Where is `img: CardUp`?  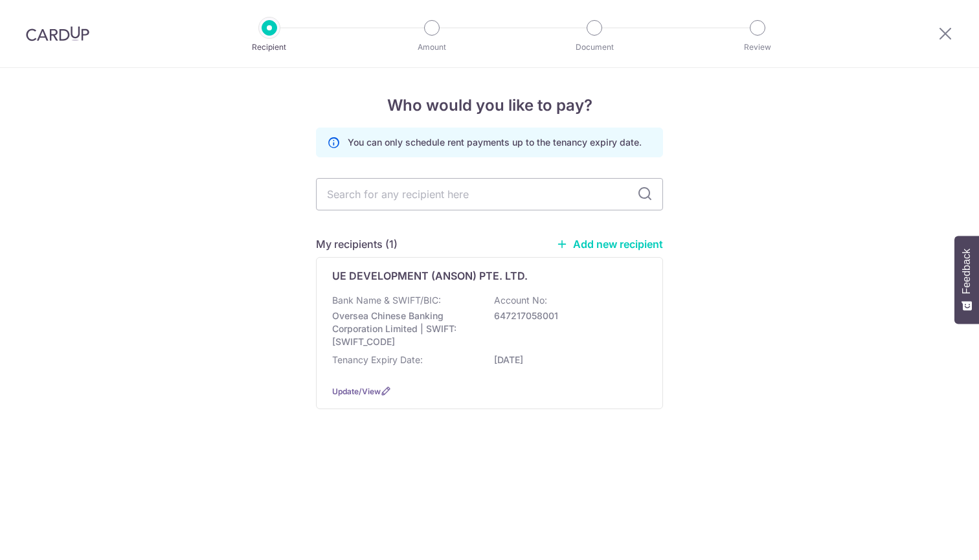
img: CardUp is located at coordinates (57, 33).